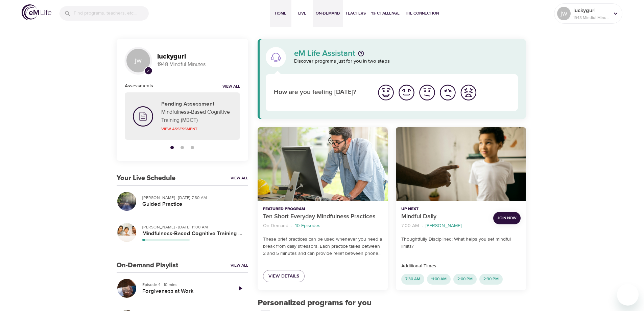 Image resolution: width=644 pixels, height=311 pixels. What do you see at coordinates (323, 246) in the screenshot?
I see `p: These brief practices can be used whenever you need a break from daily stressors. Each practice t...` at bounding box center [323, 246].